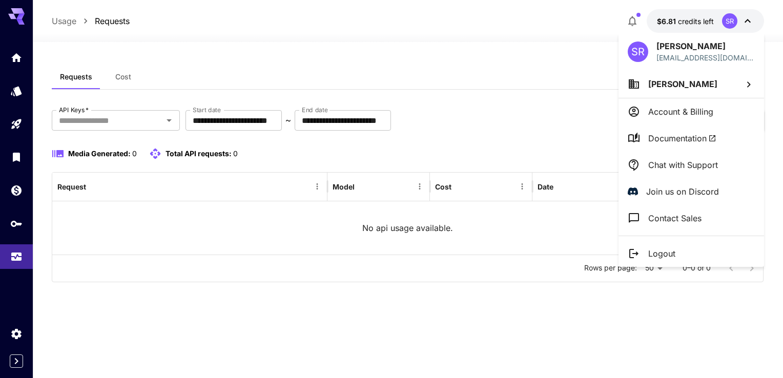 This screenshot has width=783, height=378. I want to click on p: Contact Sales, so click(675, 218).